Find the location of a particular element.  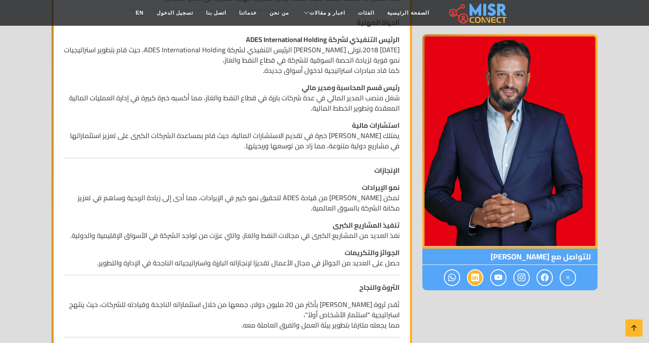

strong: الجوائز والتكريمات is located at coordinates (372, 253).